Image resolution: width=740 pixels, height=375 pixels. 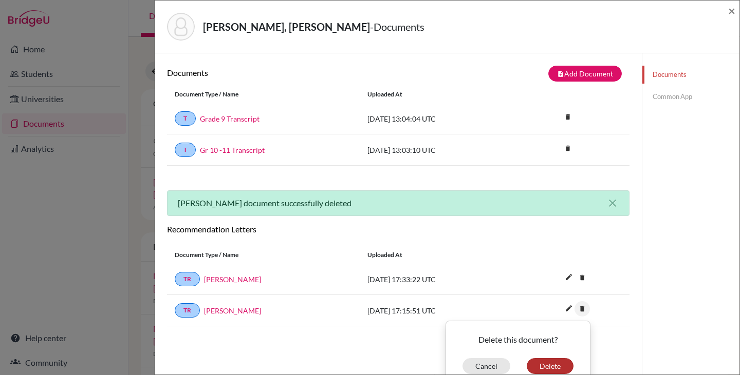 I want to click on span: - Documents, so click(x=397, y=27).